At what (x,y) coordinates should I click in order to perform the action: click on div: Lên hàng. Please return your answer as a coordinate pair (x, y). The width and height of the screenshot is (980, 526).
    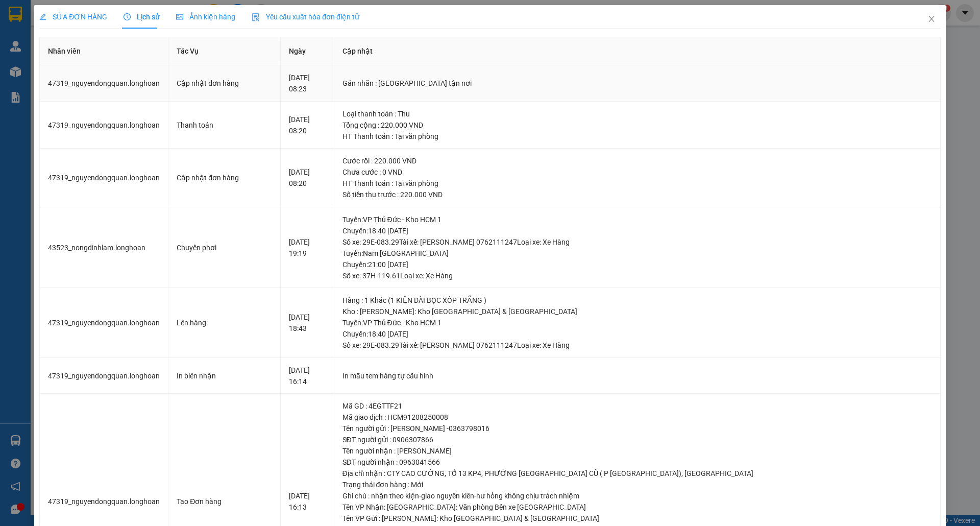
    Looking at the image, I should click on (224, 323).